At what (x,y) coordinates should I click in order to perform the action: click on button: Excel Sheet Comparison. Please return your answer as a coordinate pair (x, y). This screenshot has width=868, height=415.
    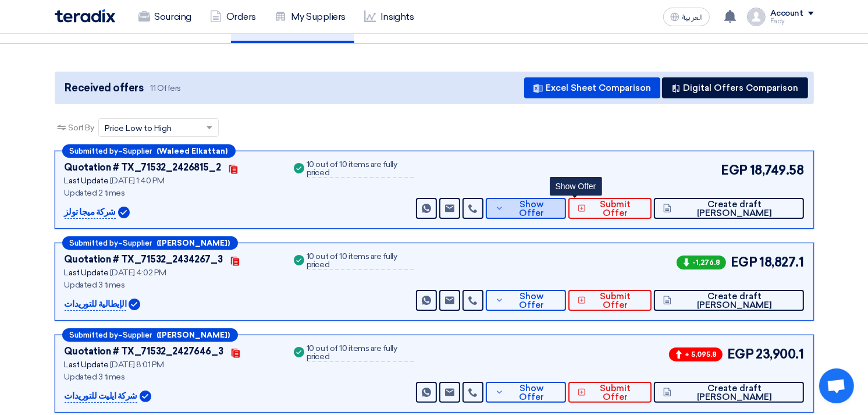
    Looking at the image, I should click on (592, 88).